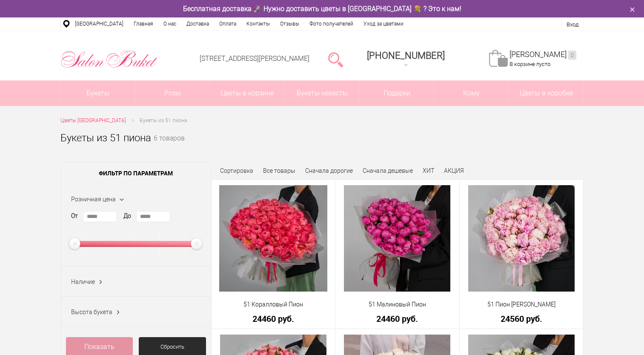 This screenshot has height=355, width=644. Describe the element at coordinates (273, 238) in the screenshot. I see `img: 51 Коралловый Пион` at that location.